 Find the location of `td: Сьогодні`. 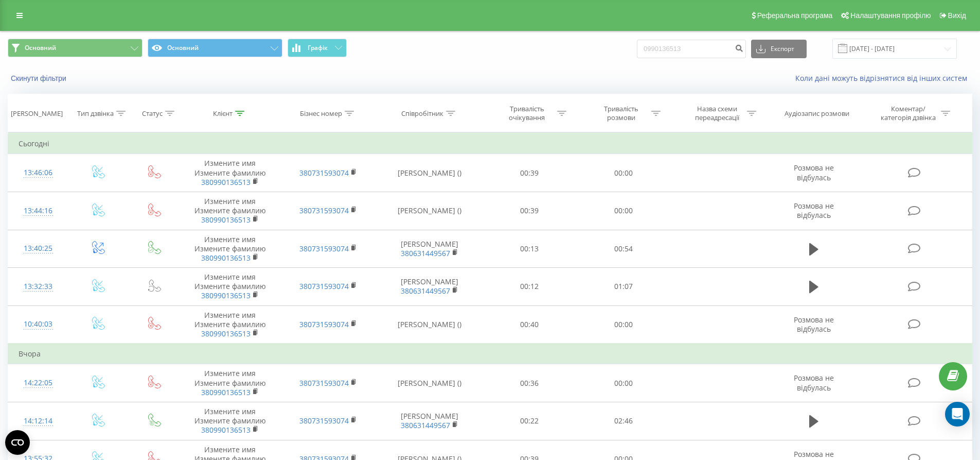

td: Сьогодні is located at coordinates (490, 144).